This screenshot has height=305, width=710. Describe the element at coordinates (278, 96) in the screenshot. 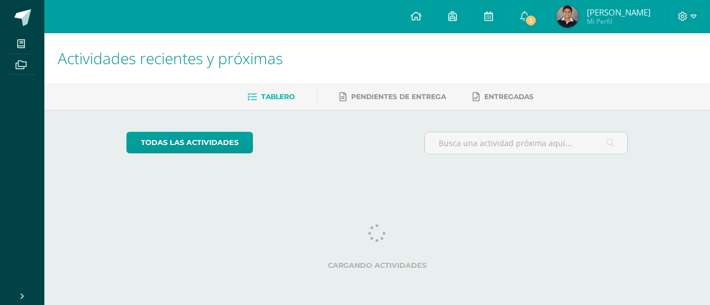

I see `span: Tablero` at that location.